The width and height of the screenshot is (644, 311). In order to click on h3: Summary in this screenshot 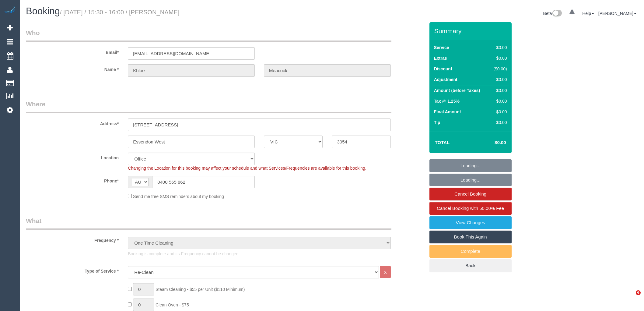, I will do `click(472, 31)`.